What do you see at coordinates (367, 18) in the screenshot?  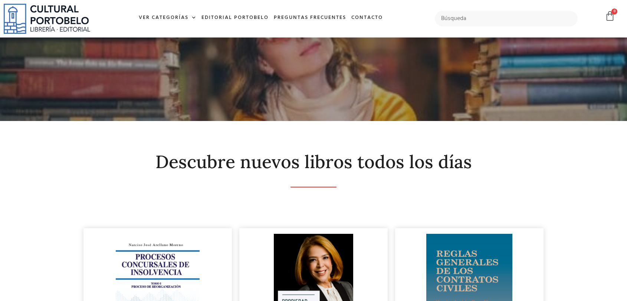 I see `a: Contacto` at bounding box center [367, 18].